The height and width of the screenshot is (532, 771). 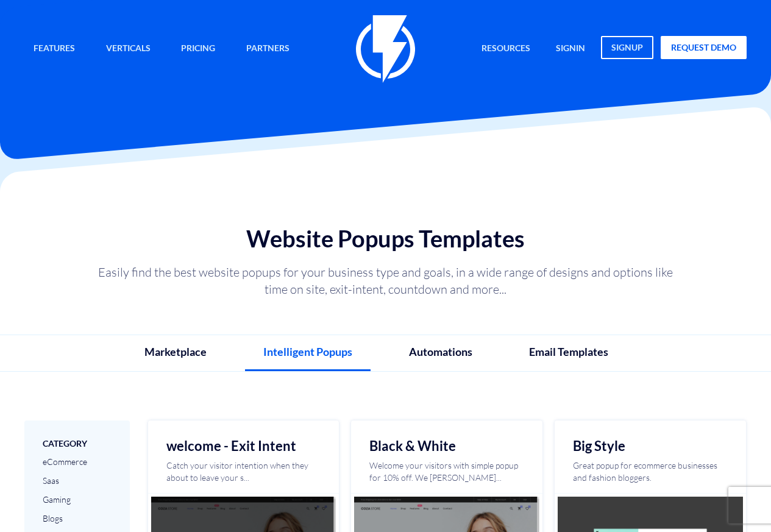 What do you see at coordinates (128, 49) in the screenshot?
I see `a: Verticals` at bounding box center [128, 49].